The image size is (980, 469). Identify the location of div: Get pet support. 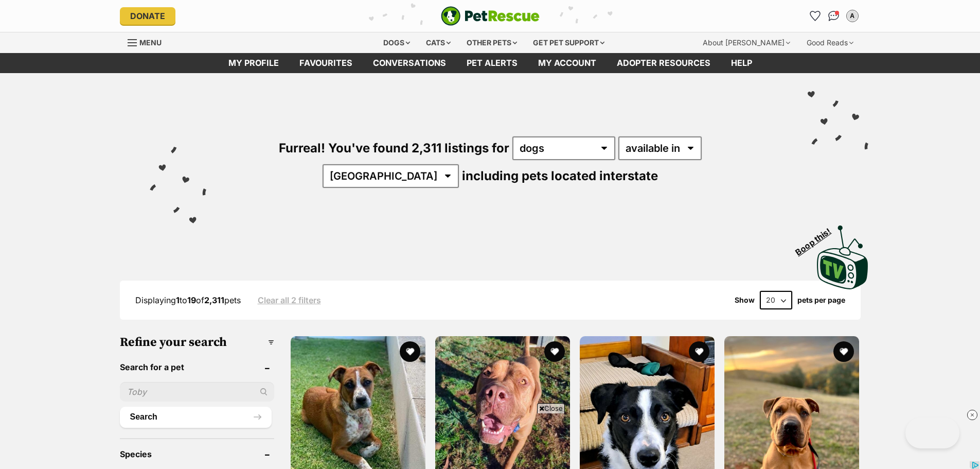
(569, 43).